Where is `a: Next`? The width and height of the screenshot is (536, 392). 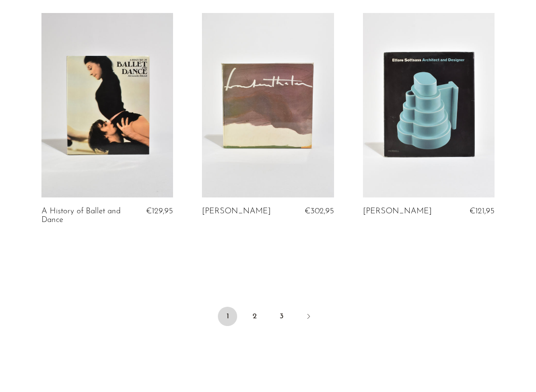 a: Next is located at coordinates (308, 317).